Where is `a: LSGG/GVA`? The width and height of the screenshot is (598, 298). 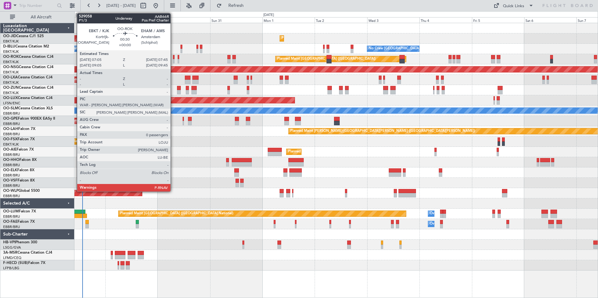
a: LSGG/GVA is located at coordinates (12, 248).